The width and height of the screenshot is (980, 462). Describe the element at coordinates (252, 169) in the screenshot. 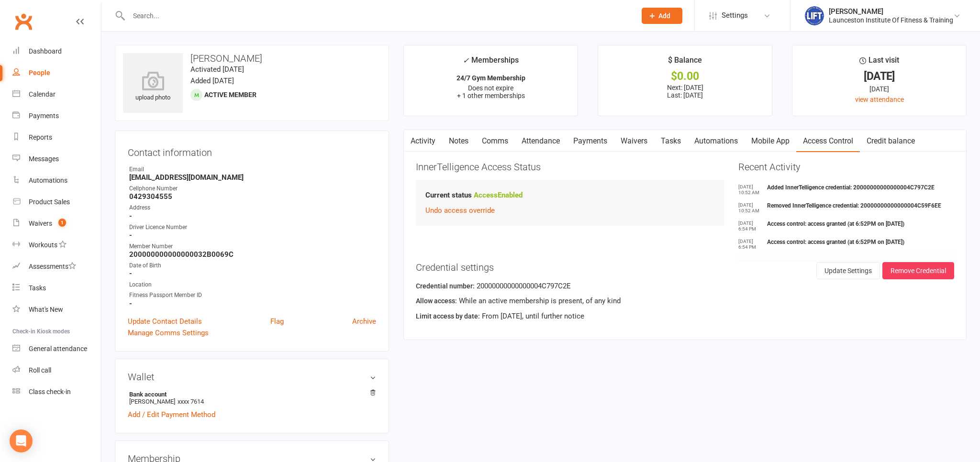

I see `div: Email` at that location.